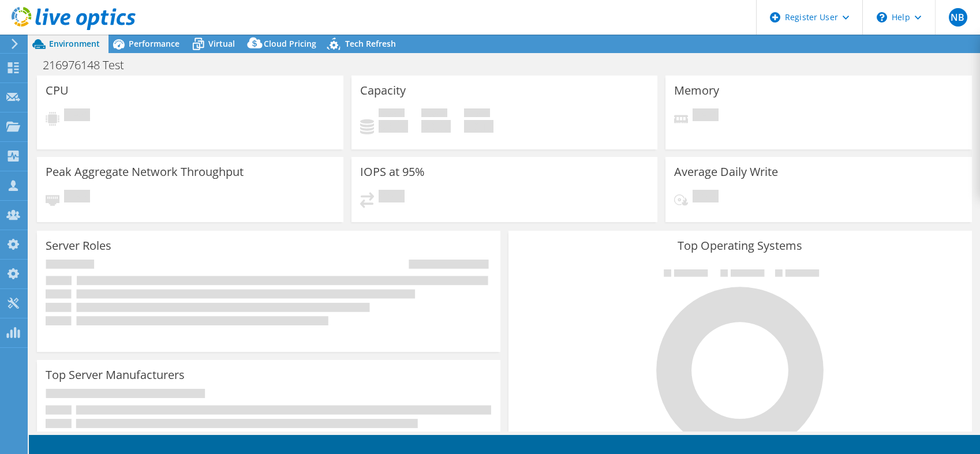 This screenshot has height=454, width=980. What do you see at coordinates (290, 43) in the screenshot?
I see `span: Cloud Pricing` at bounding box center [290, 43].